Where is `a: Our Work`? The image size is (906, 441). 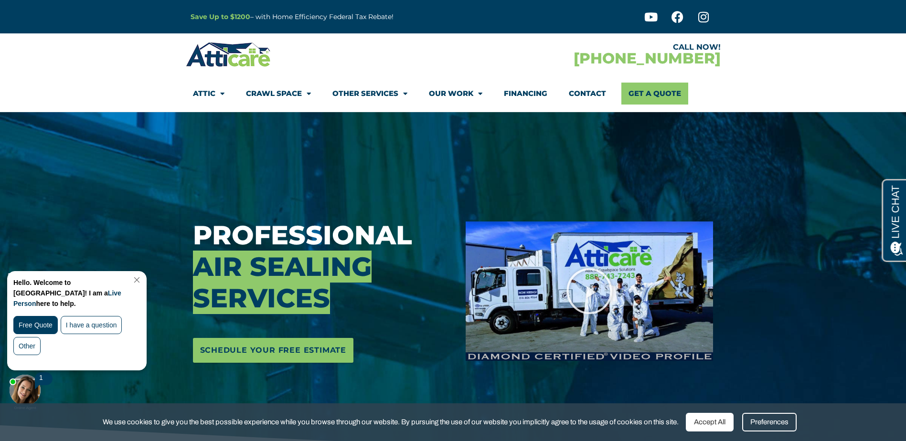
a: Our Work is located at coordinates (456, 94).